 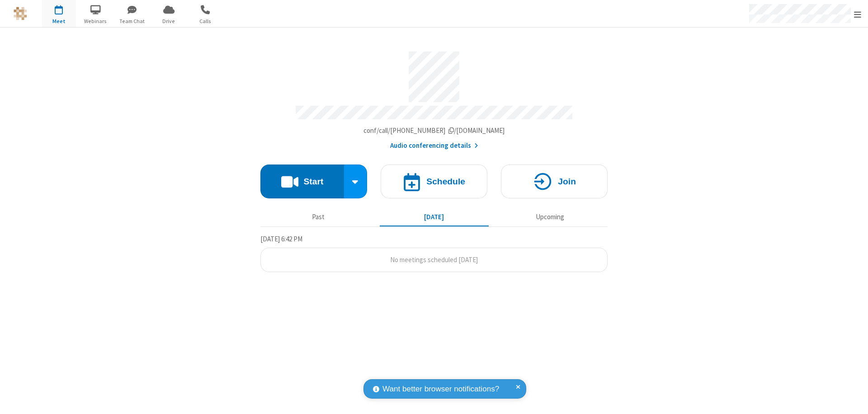 I want to click on section: Account details, so click(x=434, y=98).